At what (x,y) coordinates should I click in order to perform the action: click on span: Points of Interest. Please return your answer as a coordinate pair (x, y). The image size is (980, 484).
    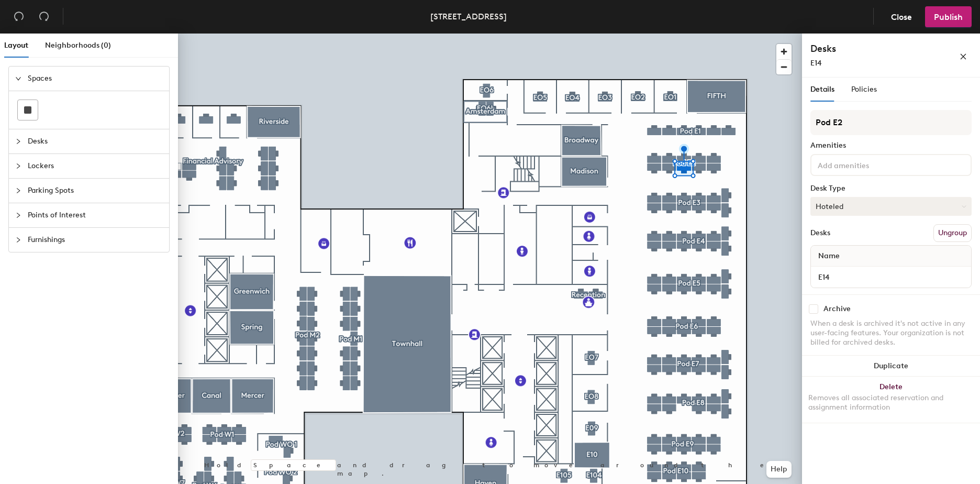
    Looking at the image, I should click on (95, 215).